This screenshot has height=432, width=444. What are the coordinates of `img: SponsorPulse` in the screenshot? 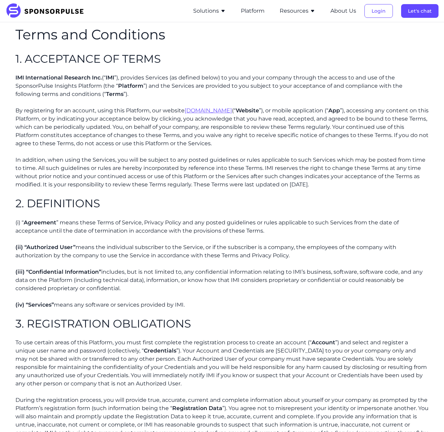 It's located at (47, 11).